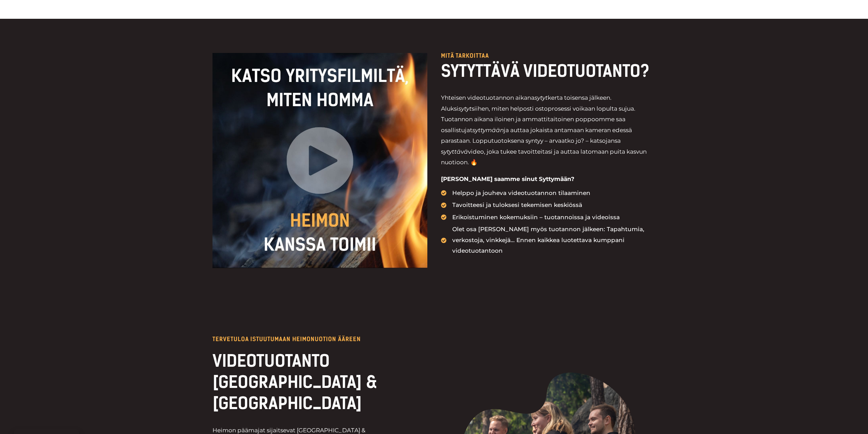 This screenshot has height=434, width=868. Describe the element at coordinates (320, 339) in the screenshot. I see `p: TERVETULOA ISTuutumaan HEIMONuOTION ÄÄREEN` at that location.